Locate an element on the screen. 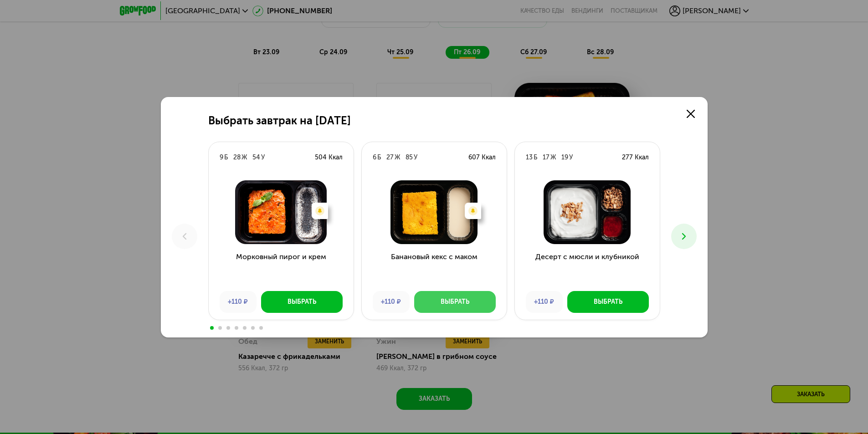 The height and width of the screenshot is (434, 868). h3: Десерт с мюсли и клубникой is located at coordinates (587, 267).